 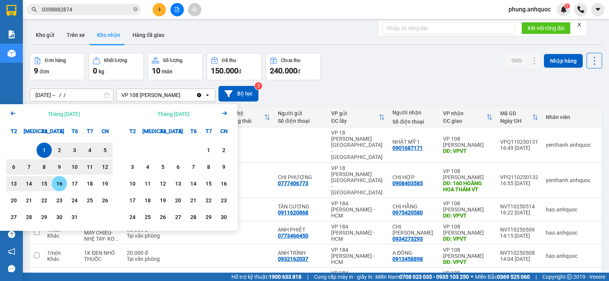 What do you see at coordinates (75, 201) in the screenshot?
I see `div: Choose Thứ Sáu, tháng 10 24 2025. It's available.` at bounding box center [75, 201].